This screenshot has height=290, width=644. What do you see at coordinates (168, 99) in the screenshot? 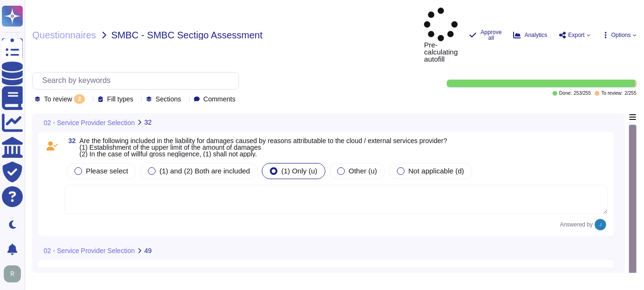
I see `span: Sections` at bounding box center [168, 99].